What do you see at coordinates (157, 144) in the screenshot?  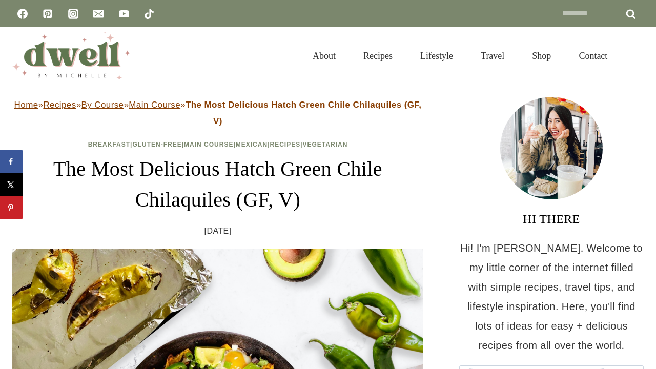 I see `a: Gluten-Free` at bounding box center [157, 144].